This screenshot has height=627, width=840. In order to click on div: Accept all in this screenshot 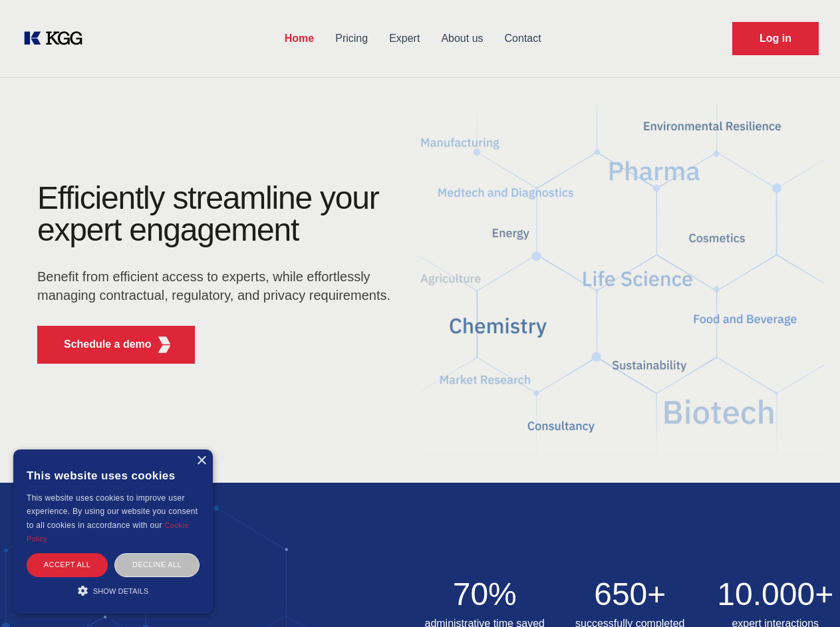, I will do `click(67, 564)`.